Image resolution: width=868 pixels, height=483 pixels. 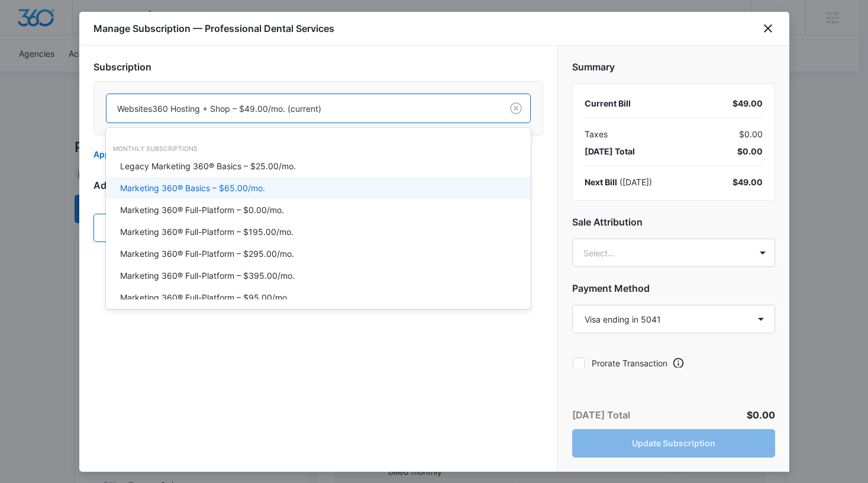 What do you see at coordinates (130, 155) in the screenshot?
I see `button: Apply discount` at bounding box center [130, 155].